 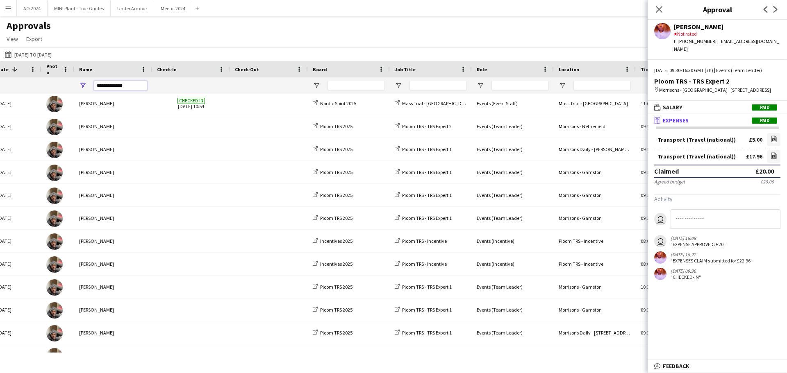 What do you see at coordinates (520, 86) in the screenshot?
I see `input: Role Filter Input` at bounding box center [520, 86].